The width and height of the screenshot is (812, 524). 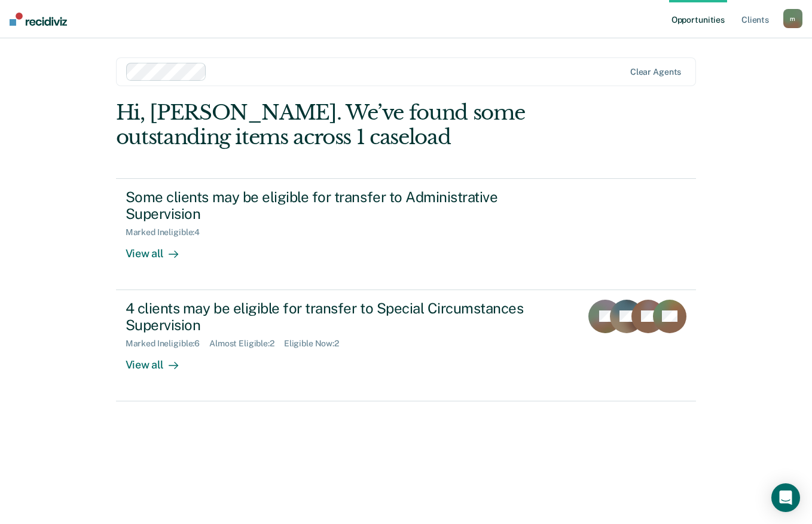 I want to click on div: 4 clients may be eligible for transfer to Special Circumstances Supervision, so click(x=335, y=317).